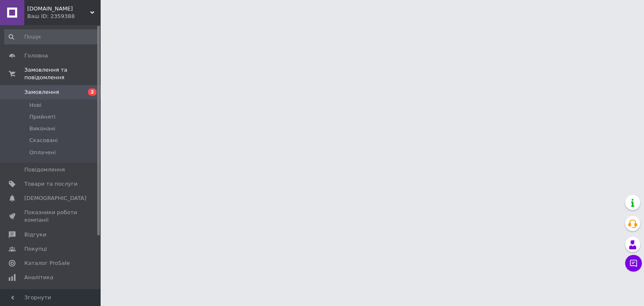  Describe the element at coordinates (51, 216) in the screenshot. I see `span: Показники роботи компанії` at that location.